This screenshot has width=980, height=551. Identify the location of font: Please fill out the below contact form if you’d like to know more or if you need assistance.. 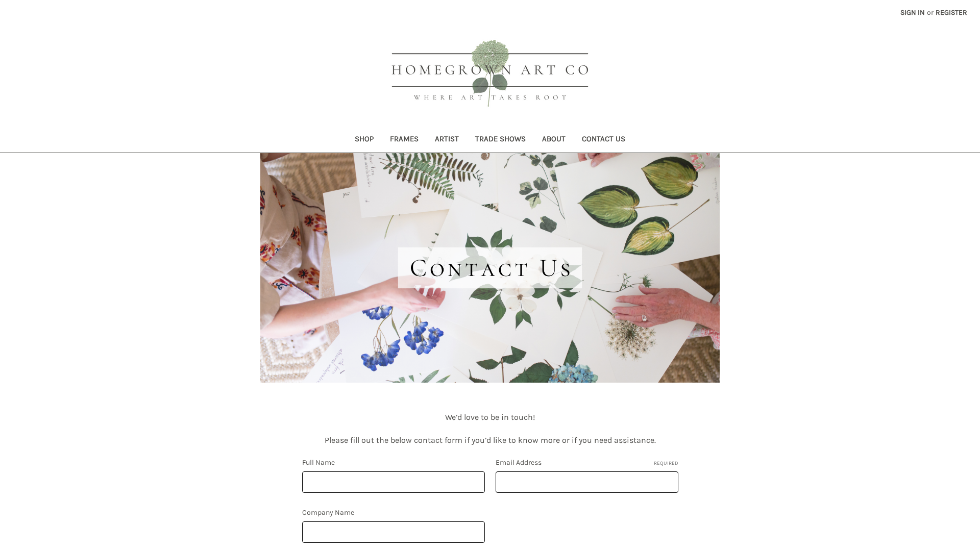
(490, 440).